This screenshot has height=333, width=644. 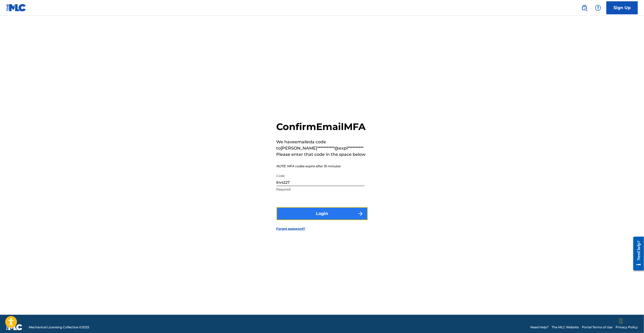 I want to click on div: Help, so click(x=598, y=8).